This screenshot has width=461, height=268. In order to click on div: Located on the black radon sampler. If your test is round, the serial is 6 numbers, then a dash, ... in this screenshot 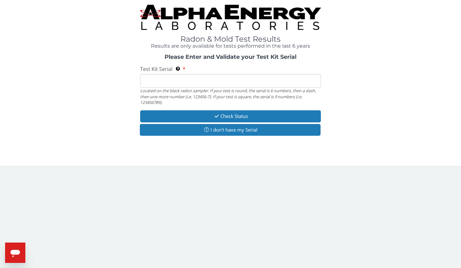, I will do `click(231, 96)`.